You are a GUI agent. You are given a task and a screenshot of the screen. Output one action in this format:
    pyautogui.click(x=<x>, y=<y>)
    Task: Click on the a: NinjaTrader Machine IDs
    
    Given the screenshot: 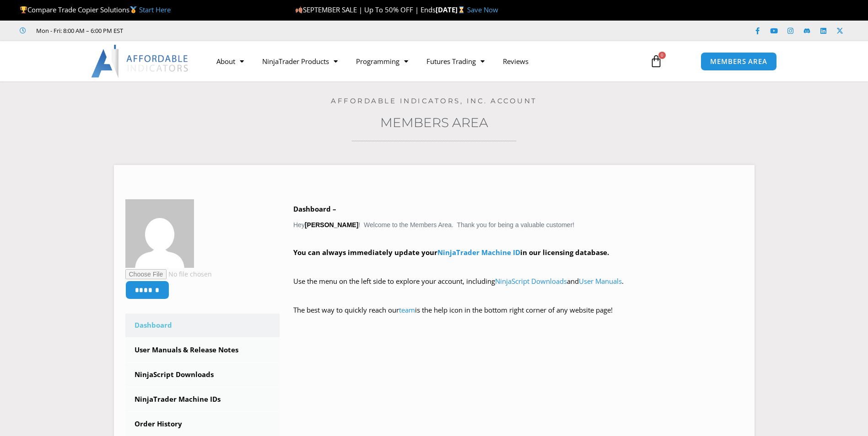 What is the action you would take?
    pyautogui.click(x=203, y=400)
    